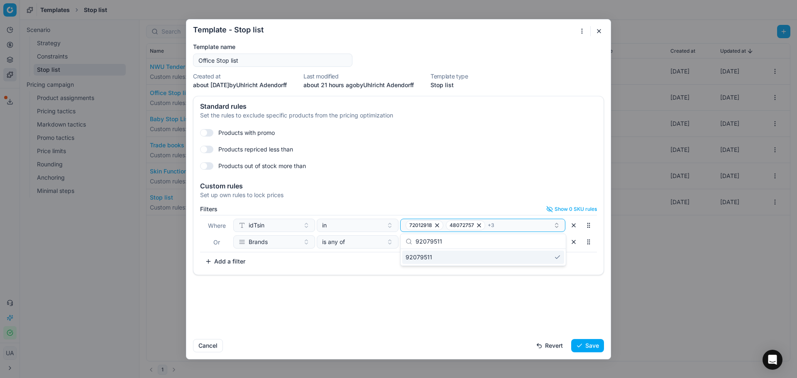 The height and width of the screenshot is (378, 797). I want to click on dt: Created at, so click(240, 76).